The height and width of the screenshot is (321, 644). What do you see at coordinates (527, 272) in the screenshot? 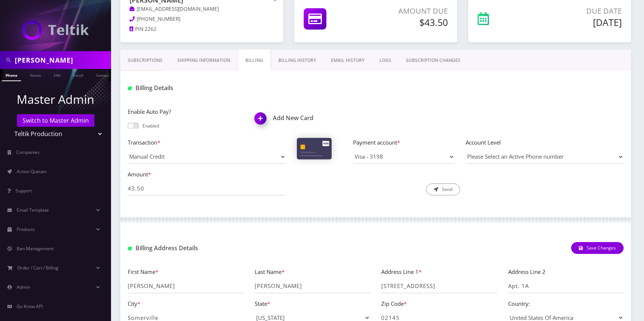
I see `label: Address Line 2` at bounding box center [527, 272].